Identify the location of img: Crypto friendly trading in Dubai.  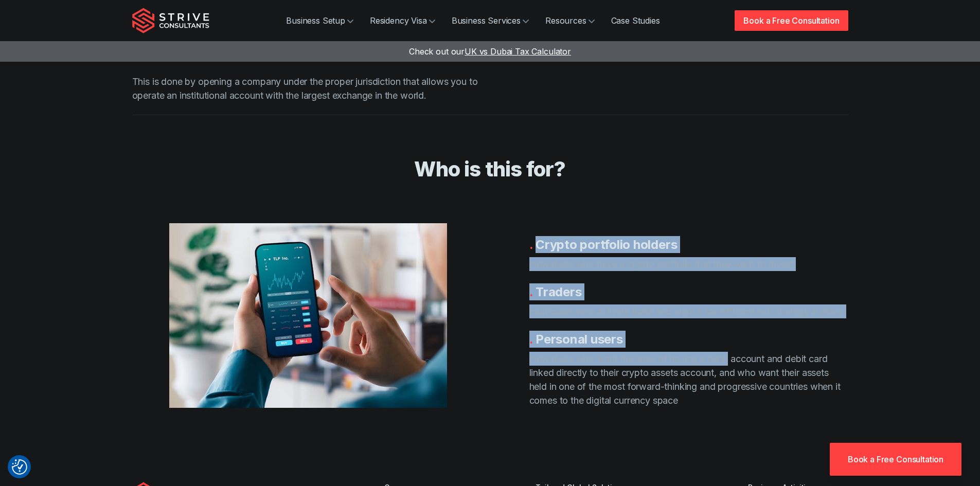
(308, 315).